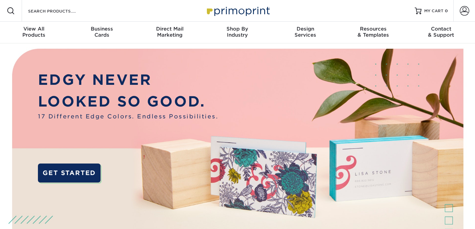 This screenshot has width=475, height=229. I want to click on span: Shop By, so click(238, 29).